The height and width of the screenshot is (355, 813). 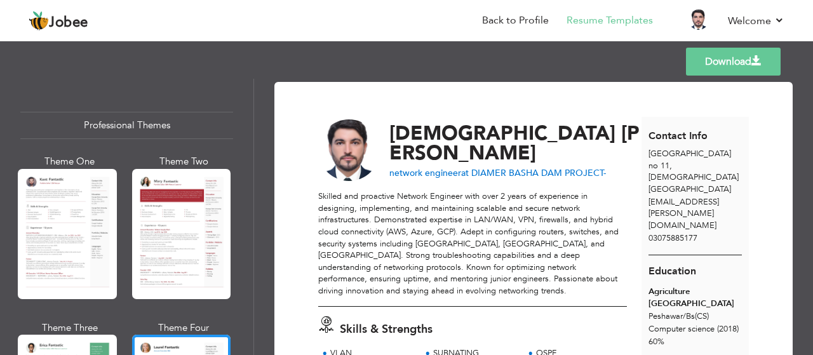 What do you see at coordinates (70, 161) in the screenshot?
I see `div: Theme One` at bounding box center [70, 161].